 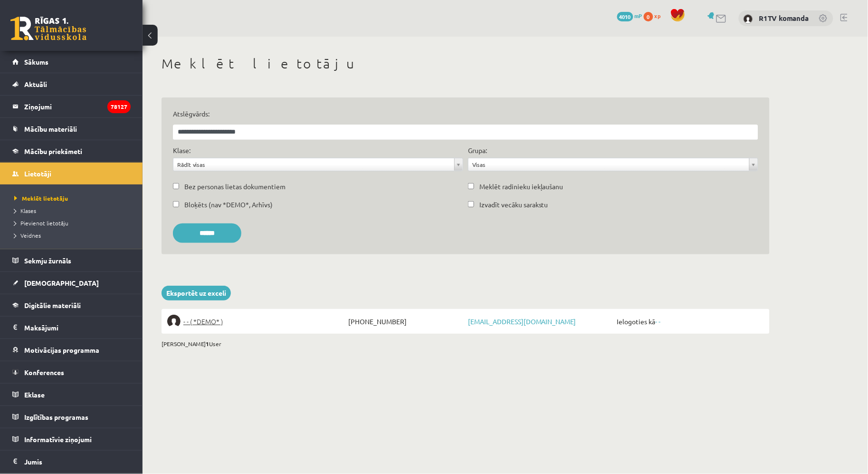 I want to click on a: Maksājumi, so click(x=72, y=327).